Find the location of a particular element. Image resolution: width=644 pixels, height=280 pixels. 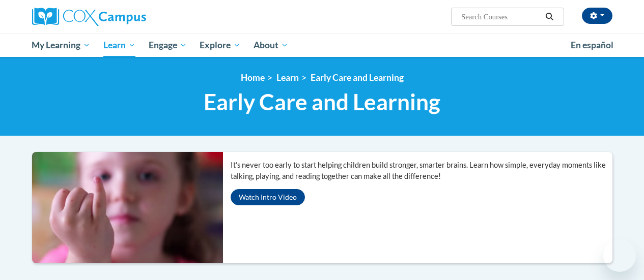

span: Engage is located at coordinates (168, 45).